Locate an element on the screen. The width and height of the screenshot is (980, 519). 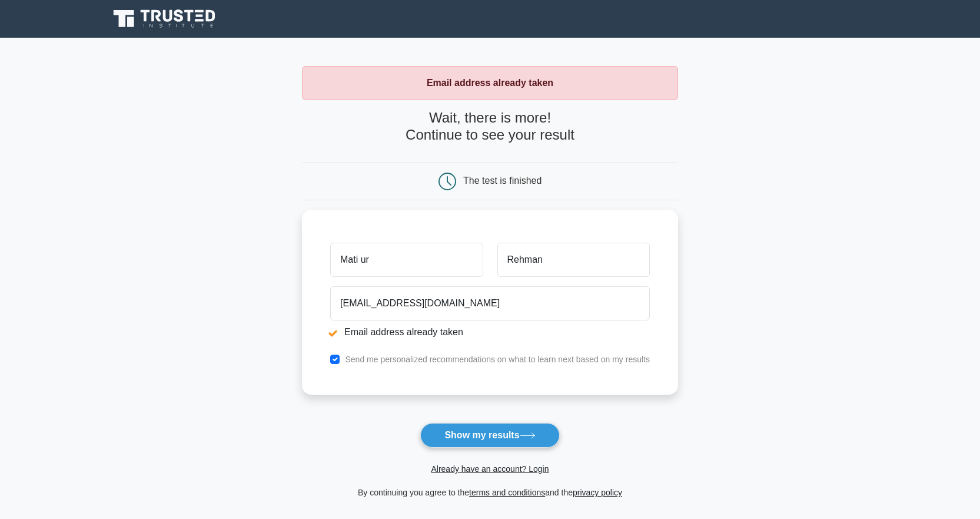
a: Already have an account? Login is located at coordinates (490, 469).